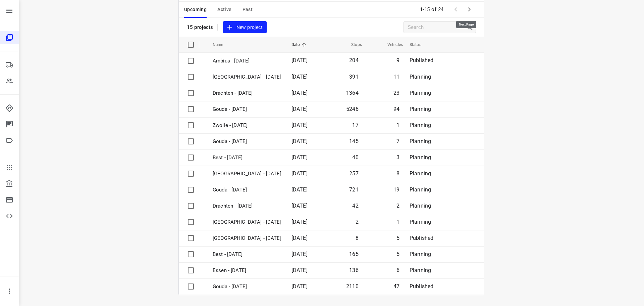 The image size is (644, 306). What do you see at coordinates (398, 141) in the screenshot?
I see `span: 7` at bounding box center [398, 141].